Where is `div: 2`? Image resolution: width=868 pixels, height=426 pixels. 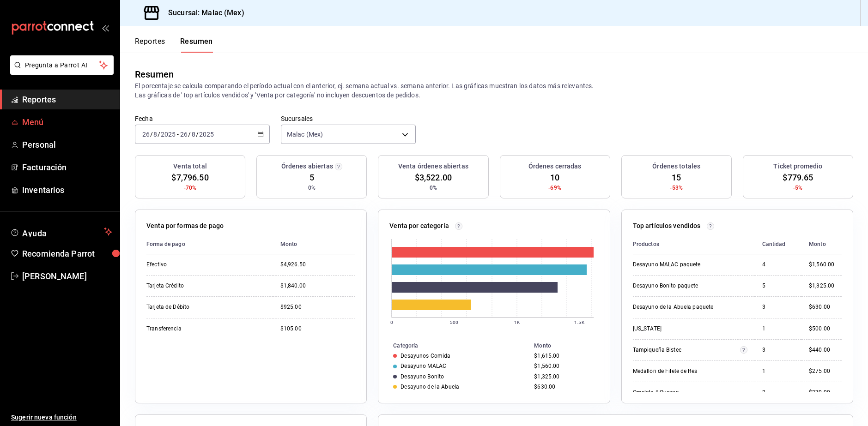 div: 2 is located at coordinates (778, 393).